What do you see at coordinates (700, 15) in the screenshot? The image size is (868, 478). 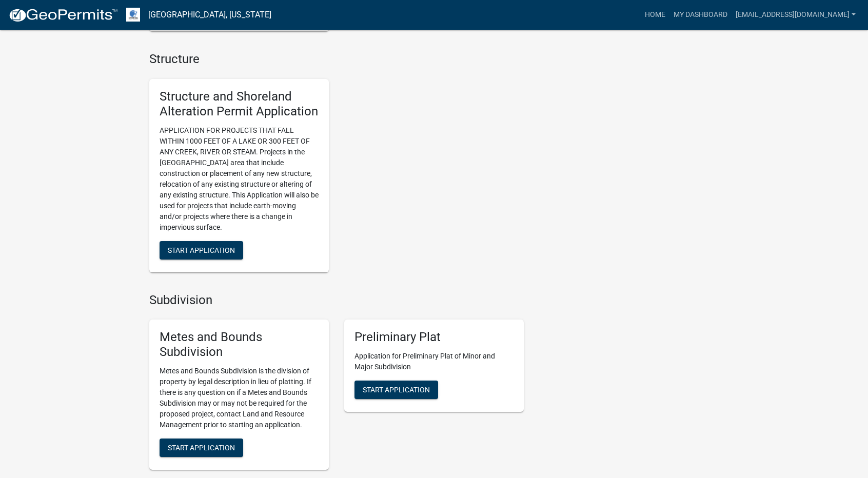 I see `a: My Dashboard` at bounding box center [700, 15].